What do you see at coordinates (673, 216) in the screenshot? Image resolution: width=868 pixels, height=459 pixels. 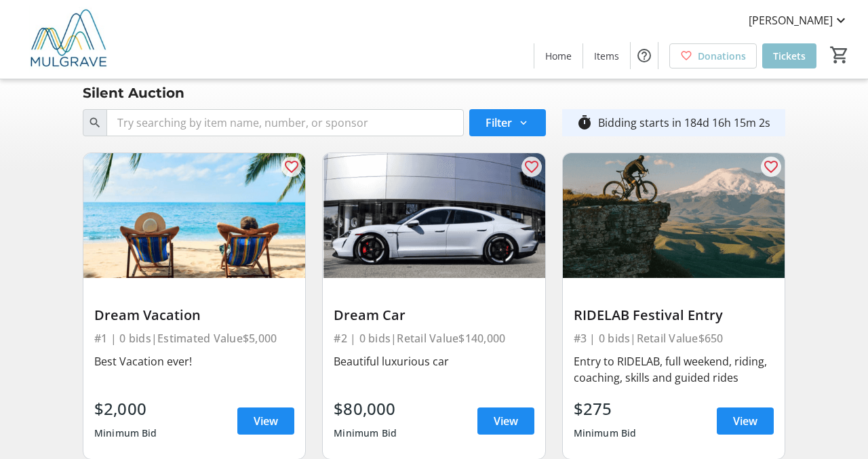 I see `img: RIDELAB Festival Entry` at bounding box center [673, 216].